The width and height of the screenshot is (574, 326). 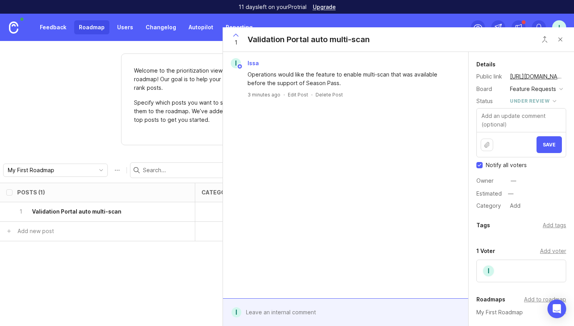 What do you see at coordinates (21, 212) in the screenshot?
I see `p: 1` at bounding box center [21, 212].